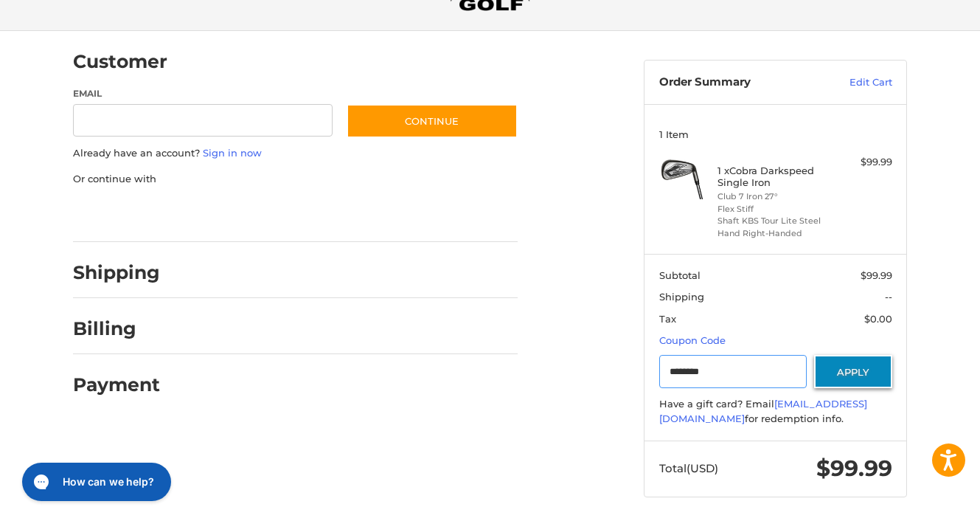  I want to click on li: Flex Stiff, so click(774, 209).